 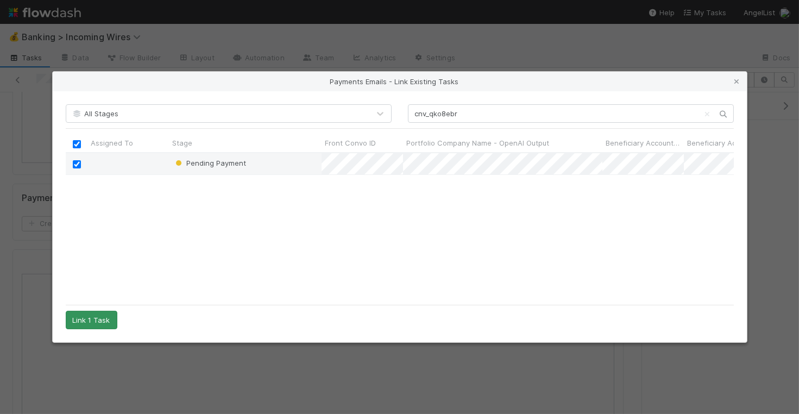 I want to click on input: Toggle All Rows Selected, so click(x=77, y=144).